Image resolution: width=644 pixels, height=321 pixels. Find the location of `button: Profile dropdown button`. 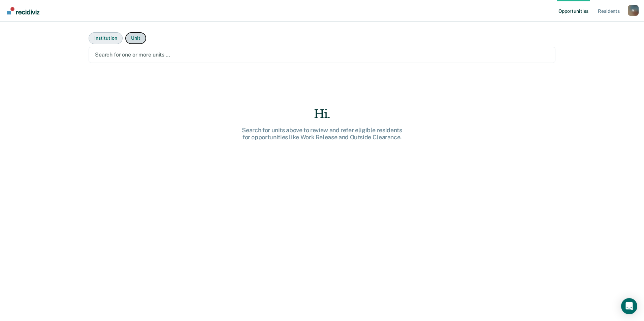

button: Profile dropdown button is located at coordinates (634, 10).